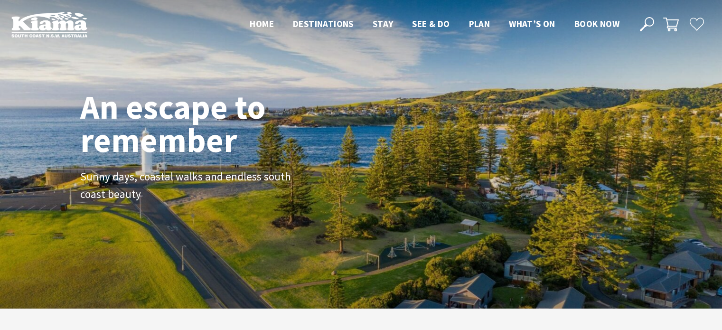 This screenshot has width=722, height=330. Describe the element at coordinates (261, 24) in the screenshot. I see `span: Home` at that location.